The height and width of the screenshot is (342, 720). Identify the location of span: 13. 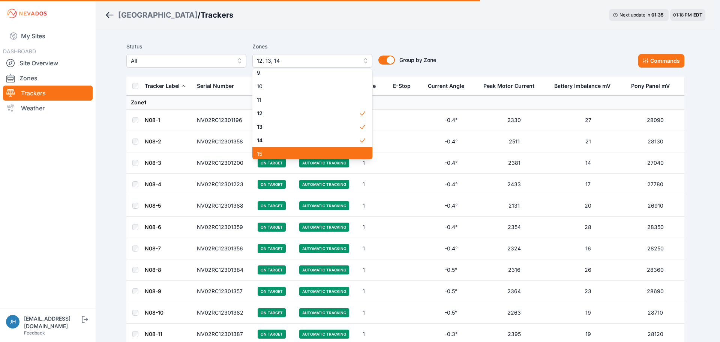
(308, 127).